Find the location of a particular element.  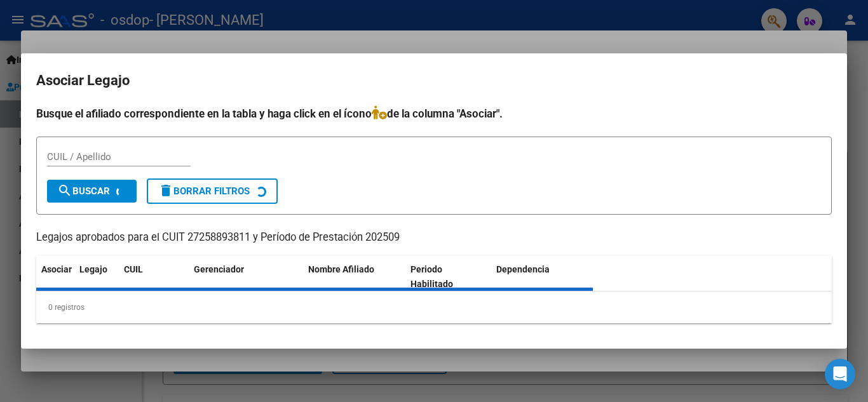

datatable-header-cell: Gerenciador is located at coordinates (246, 277).